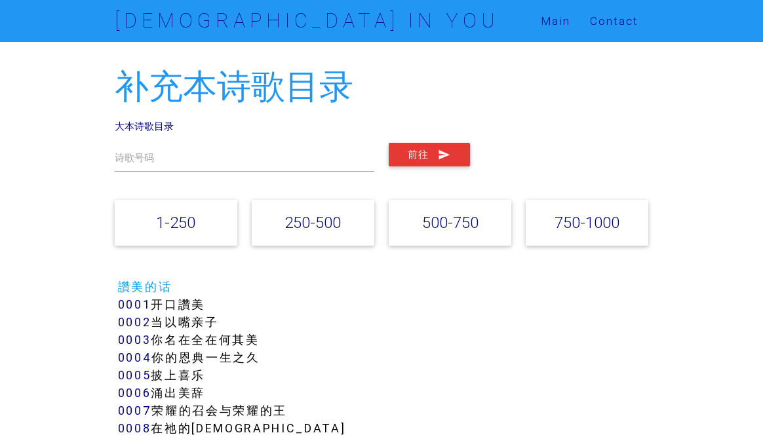  What do you see at coordinates (134, 304) in the screenshot?
I see `a: 0001` at bounding box center [134, 304].